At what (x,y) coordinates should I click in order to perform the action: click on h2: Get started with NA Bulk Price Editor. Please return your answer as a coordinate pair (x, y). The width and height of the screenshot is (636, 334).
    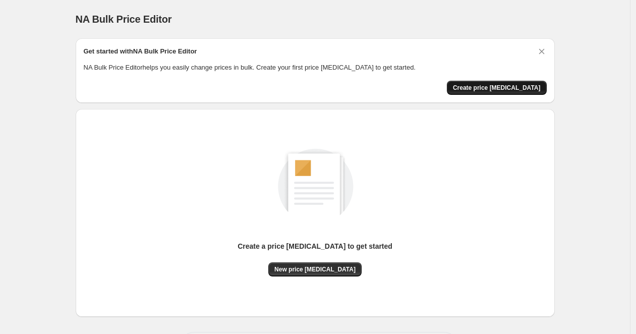
    Looking at the image, I should click on (140, 51).